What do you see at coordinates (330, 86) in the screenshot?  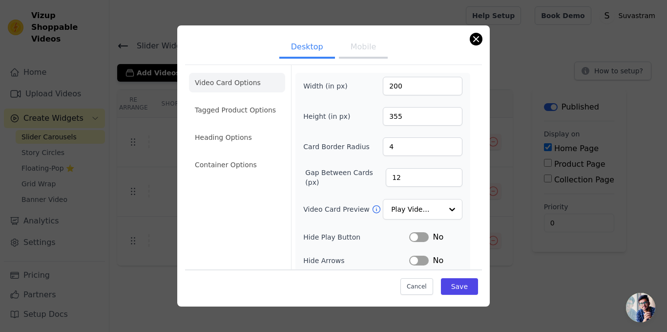 I see `label: Width (in px)` at bounding box center [330, 86].